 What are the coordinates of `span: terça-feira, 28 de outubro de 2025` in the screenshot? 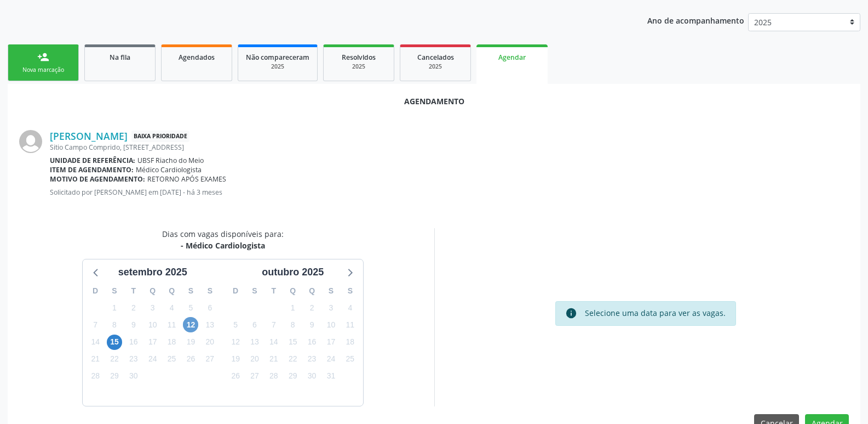 It's located at (274, 376).